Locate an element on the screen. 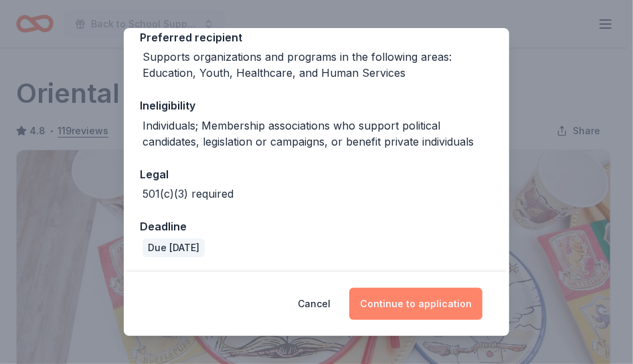  div: Supports organizations and programs in the following areas: Education, Youth, Healthcare, and Hum... is located at coordinates (318, 65).